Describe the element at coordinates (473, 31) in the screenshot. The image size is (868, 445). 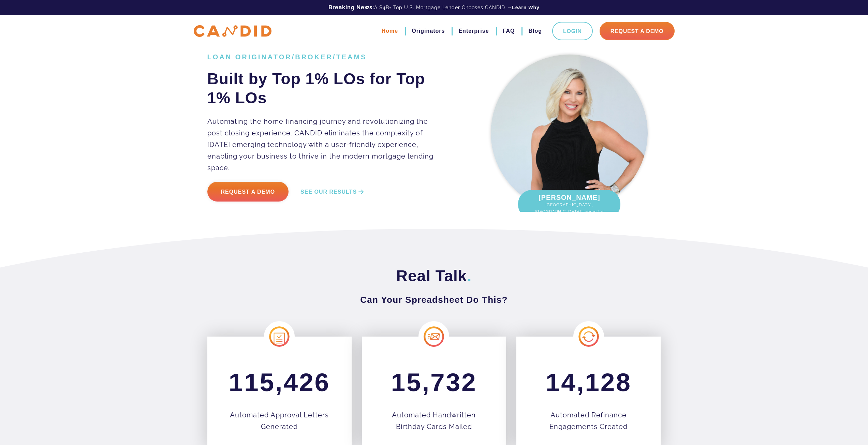
I see `a: Enterprise` at that location.